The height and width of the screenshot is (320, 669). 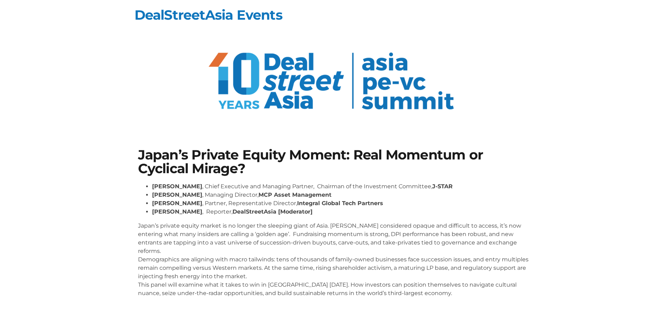 What do you see at coordinates (342, 187) in the screenshot?
I see `li: , Chief Executive and Managing Partner, Chairman of the Investment Committee,` at bounding box center [342, 187].